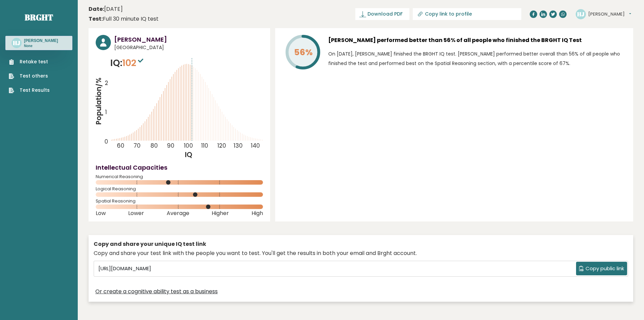 This screenshot has width=644, height=320. I want to click on tspan: IQ, so click(189, 154).